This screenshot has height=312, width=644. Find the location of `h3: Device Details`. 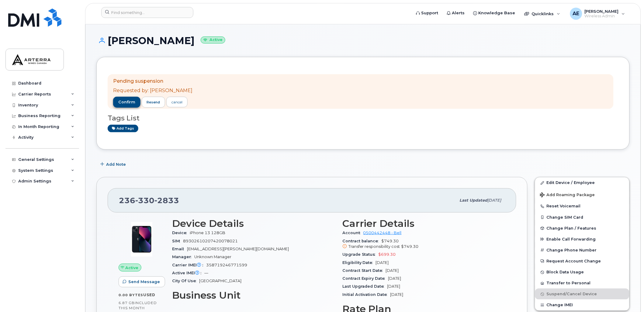

h3: Device Details is located at coordinates (253, 224).